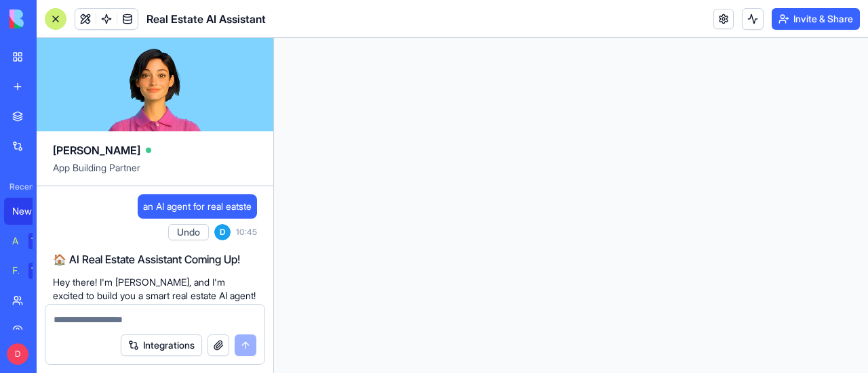 This screenshot has width=868, height=373. What do you see at coordinates (246, 233) in the screenshot?
I see `span: 10:45` at bounding box center [246, 233].